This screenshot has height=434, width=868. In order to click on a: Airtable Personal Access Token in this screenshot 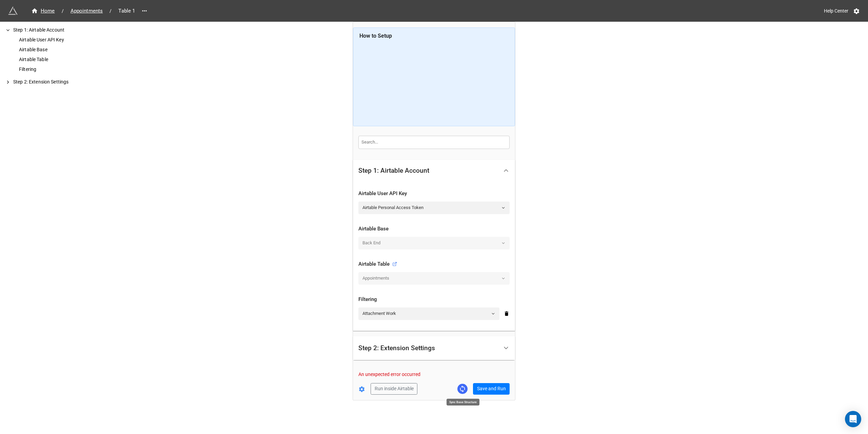, I will do `click(434, 208)`.